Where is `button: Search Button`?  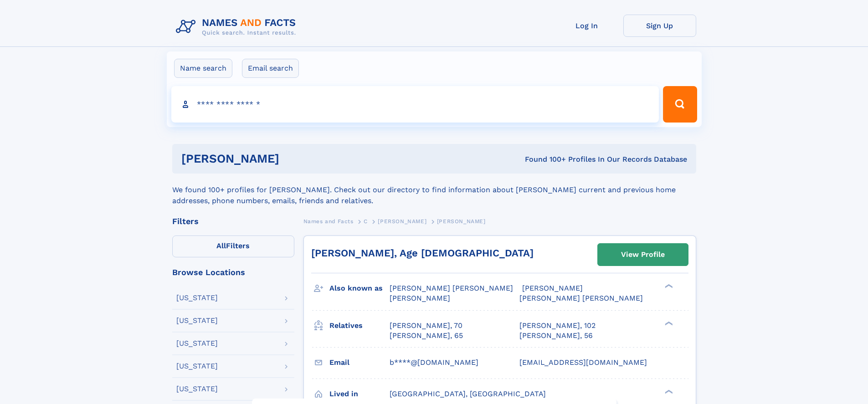 button: Search Button is located at coordinates (680, 104).